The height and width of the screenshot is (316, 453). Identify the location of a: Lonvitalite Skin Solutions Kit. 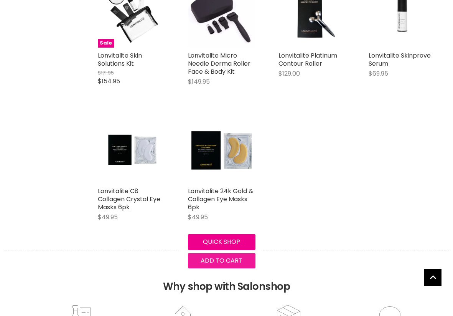
(120, 59).